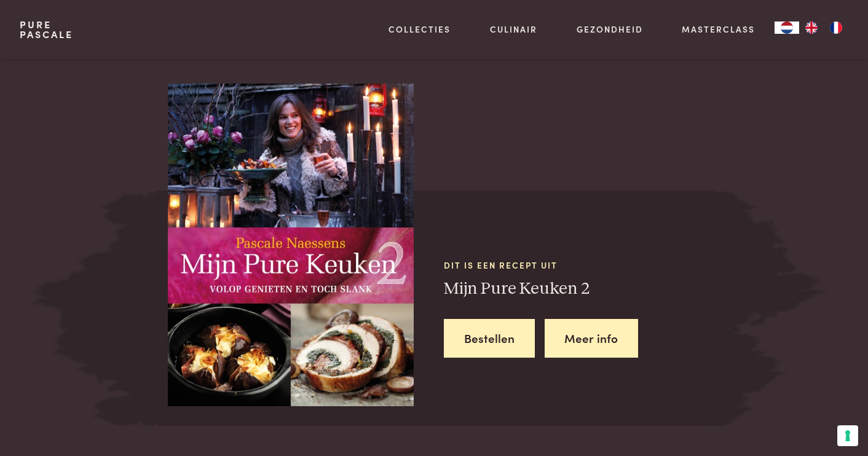  What do you see at coordinates (513, 29) in the screenshot?
I see `a: Culinair` at bounding box center [513, 29].